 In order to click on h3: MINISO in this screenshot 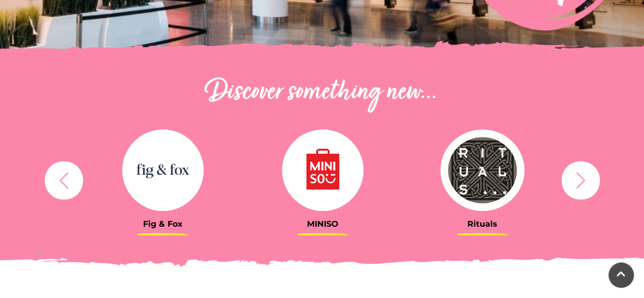, I will do `click(322, 223)`.